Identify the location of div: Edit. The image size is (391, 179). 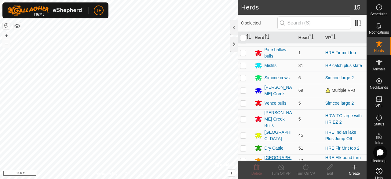
(330, 173).